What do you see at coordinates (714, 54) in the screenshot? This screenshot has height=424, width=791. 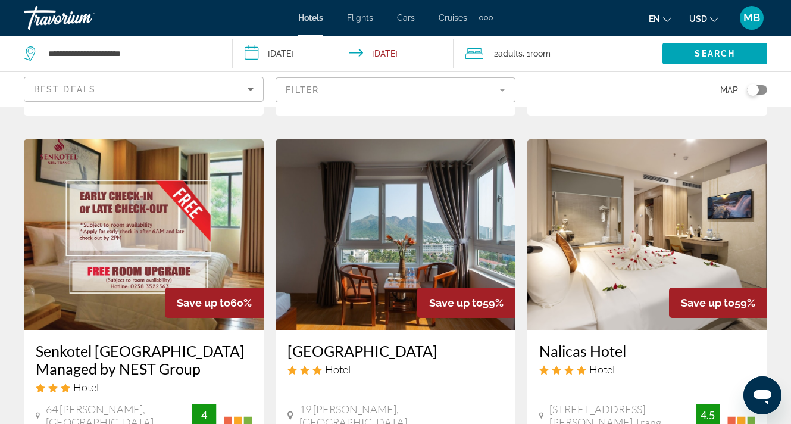 I see `button: Search` at bounding box center [714, 54].